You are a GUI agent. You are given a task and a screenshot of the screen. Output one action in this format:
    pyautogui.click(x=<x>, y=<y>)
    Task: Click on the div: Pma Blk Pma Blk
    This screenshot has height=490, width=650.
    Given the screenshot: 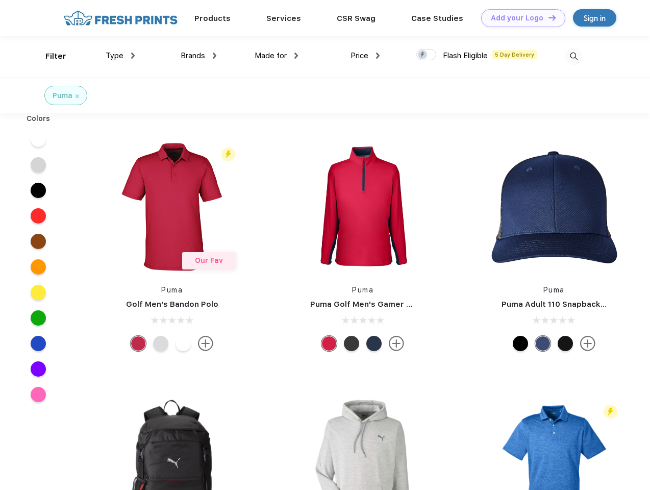 What is the action you would take?
    pyautogui.click(x=520, y=343)
    